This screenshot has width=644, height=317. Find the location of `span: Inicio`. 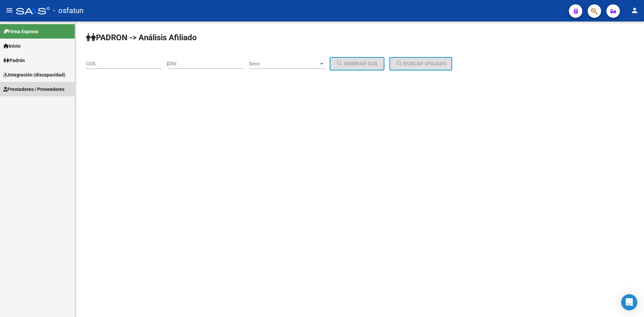

span: Inicio is located at coordinates (12, 46).